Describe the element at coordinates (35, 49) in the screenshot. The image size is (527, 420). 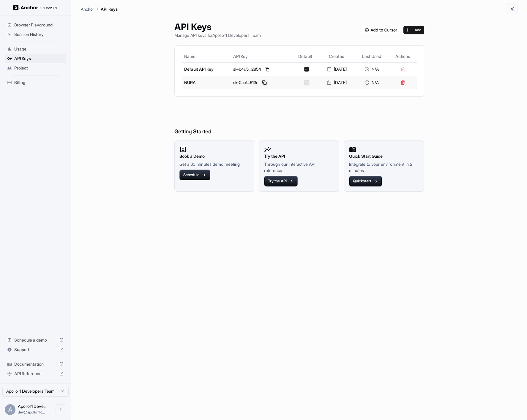
I see `div: Usage` at that location.